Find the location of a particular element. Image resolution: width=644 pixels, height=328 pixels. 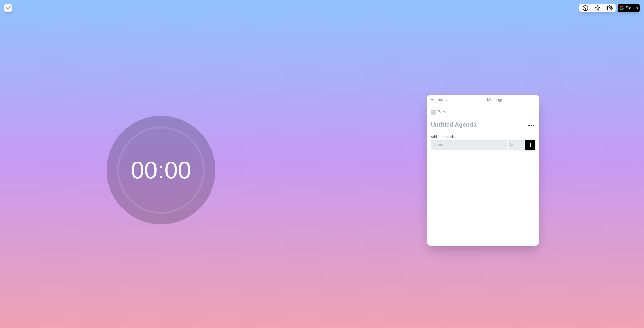

label: Add time blocks is located at coordinates (443, 137).